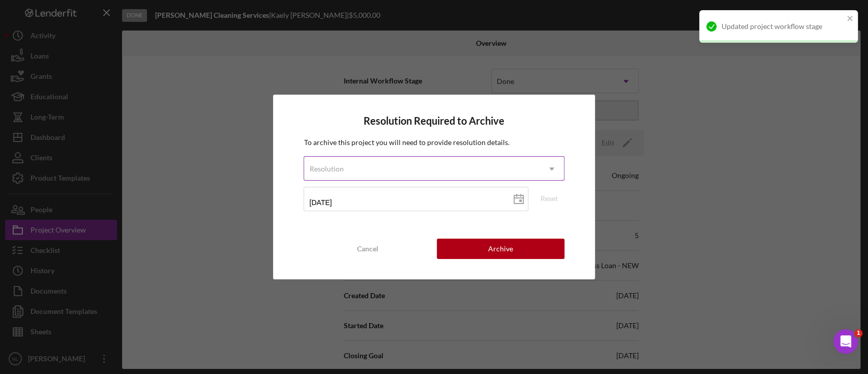 The image size is (868, 374). I want to click on button: Reset, so click(549, 199).